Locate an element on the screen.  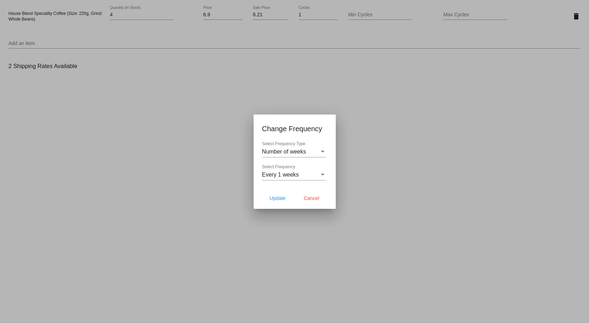
span: Every 1 weeks is located at coordinates (280, 174).